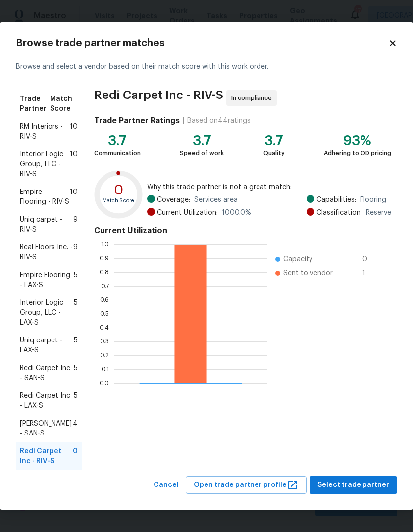 The image size is (413, 532). Describe the element at coordinates (105, 286) in the screenshot. I see `text: 0.7` at that location.